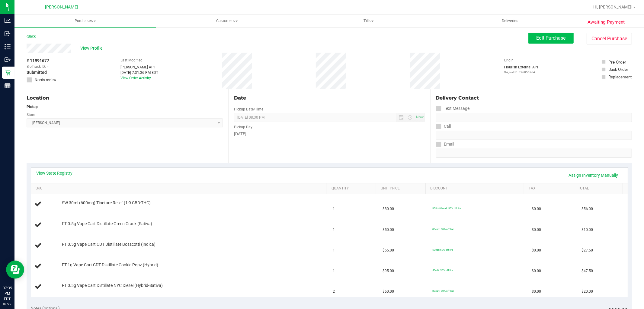 This screenshot has height=309, width=644. Describe the element at coordinates (600, 189) in the screenshot. I see `a: Total` at that location.